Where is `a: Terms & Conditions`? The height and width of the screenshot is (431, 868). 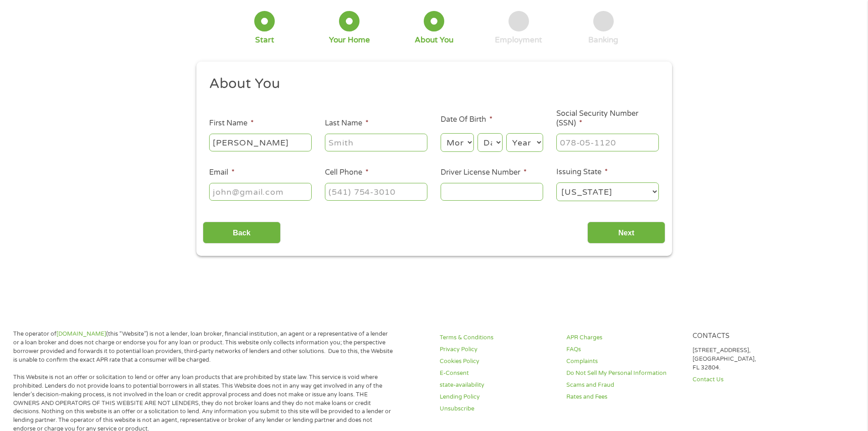 a: Terms & Conditions is located at coordinates (497, 337).